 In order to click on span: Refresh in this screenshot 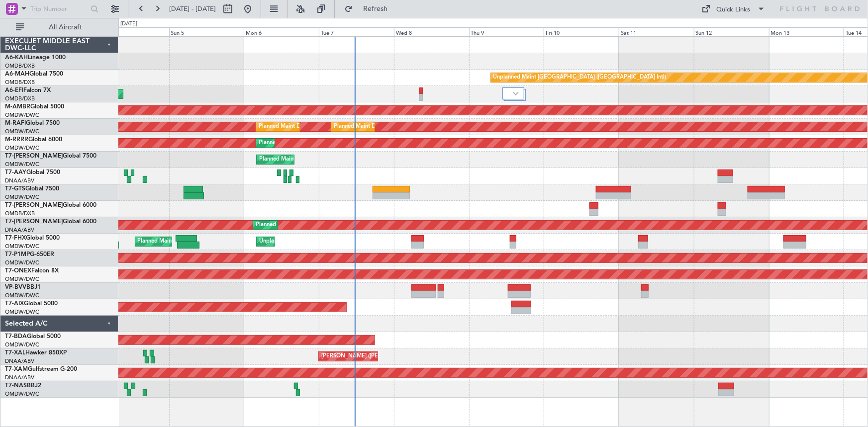, I will do `click(375, 9)`.